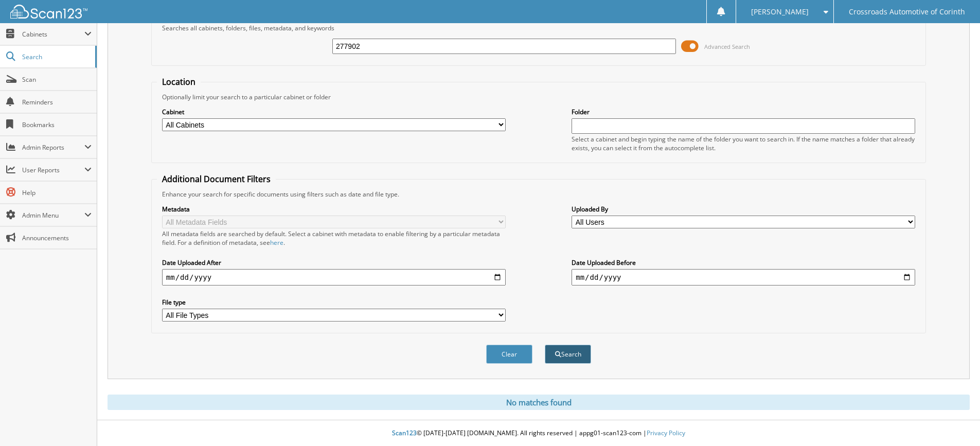  What do you see at coordinates (539, 402) in the screenshot?
I see `div: No matches found` at bounding box center [539, 402].